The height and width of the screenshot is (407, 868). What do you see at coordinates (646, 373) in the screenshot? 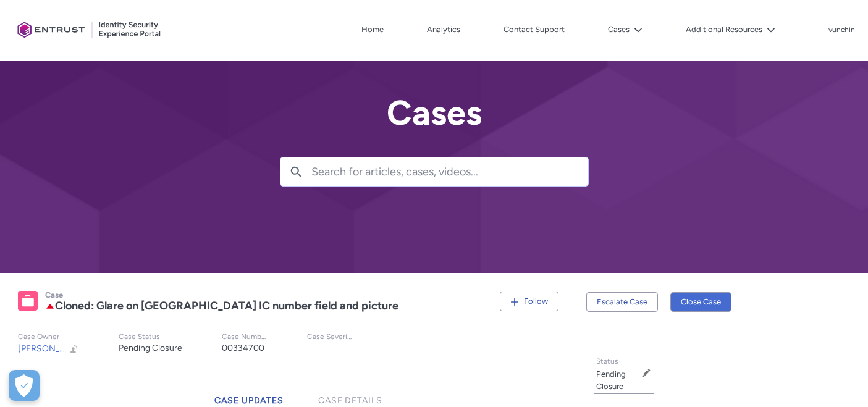
I see `button: Edit Status` at bounding box center [646, 373].